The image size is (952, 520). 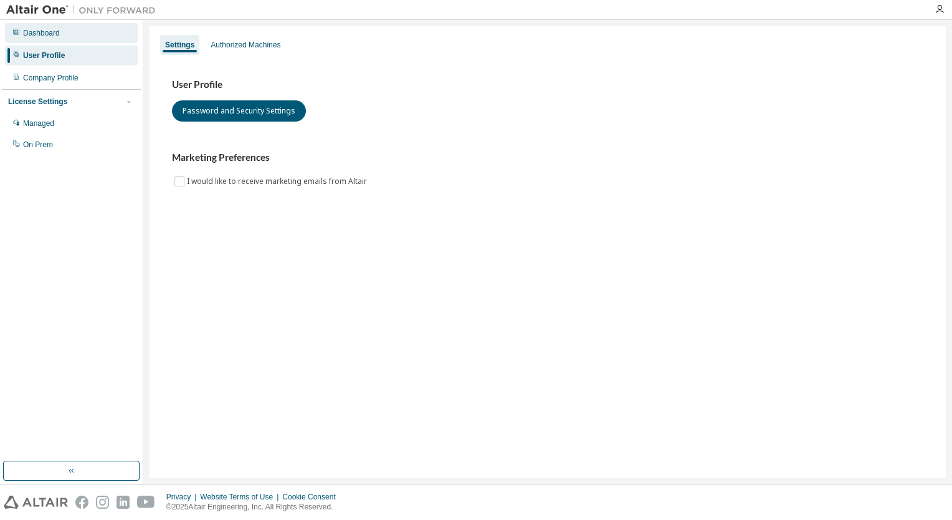 What do you see at coordinates (102, 502) in the screenshot?
I see `img: instagram.svg` at bounding box center [102, 502].